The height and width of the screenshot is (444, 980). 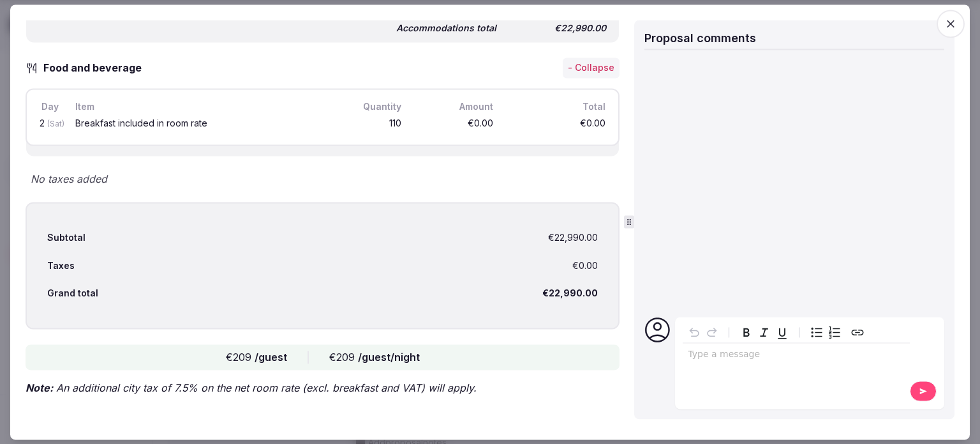 I want to click on div: Item, so click(x=202, y=107).